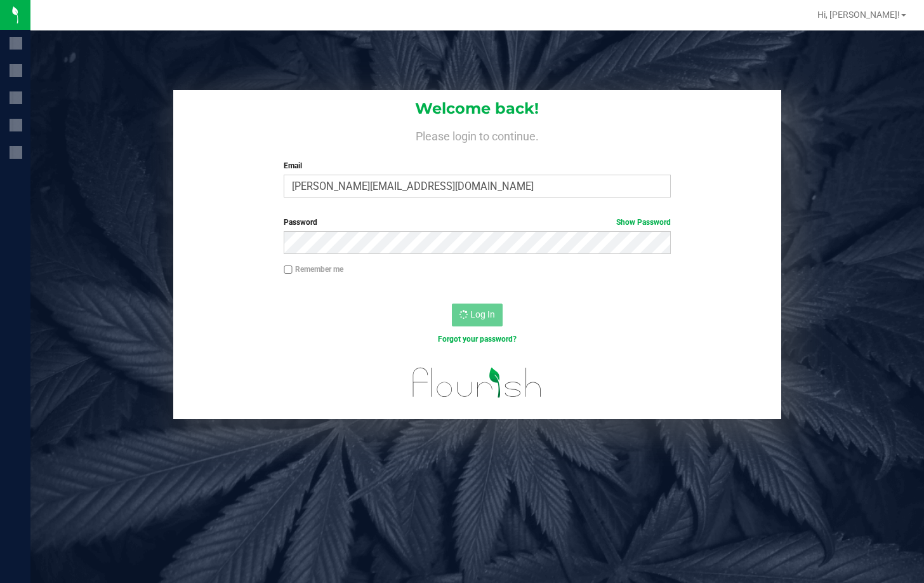 Image resolution: width=924 pixels, height=583 pixels. What do you see at coordinates (300, 222) in the screenshot?
I see `span: Password` at bounding box center [300, 222].